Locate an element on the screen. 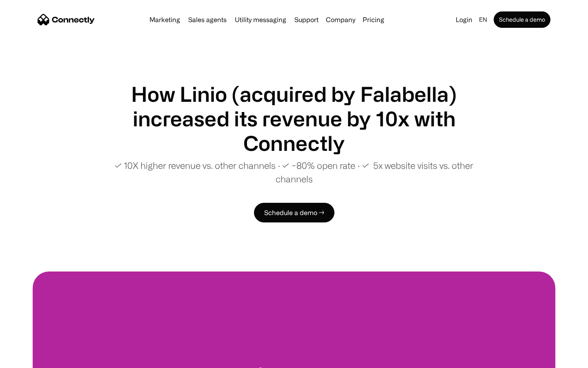 The height and width of the screenshot is (368, 588). a: Sales agents is located at coordinates (208, 19).